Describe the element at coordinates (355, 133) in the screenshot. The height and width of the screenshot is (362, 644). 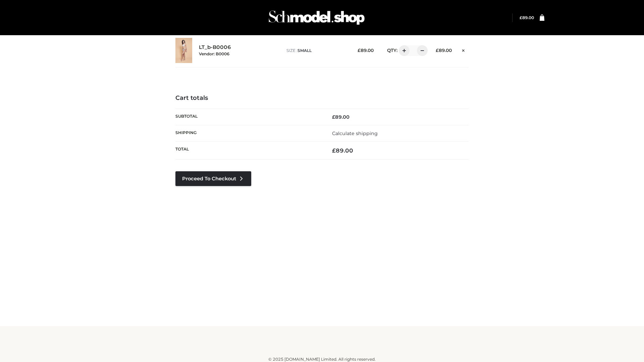
I see `a: Calculate shipping` at that location.